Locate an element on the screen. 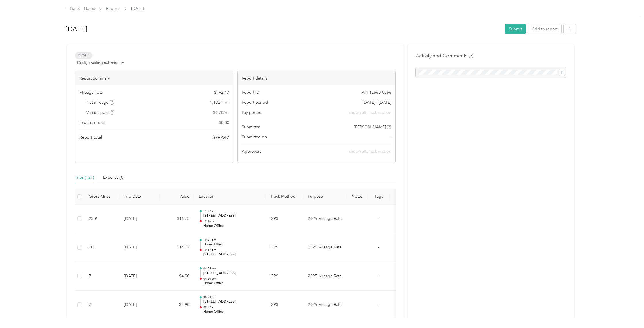 The image size is (644, 328). span: Draft is located at coordinates (83, 55).